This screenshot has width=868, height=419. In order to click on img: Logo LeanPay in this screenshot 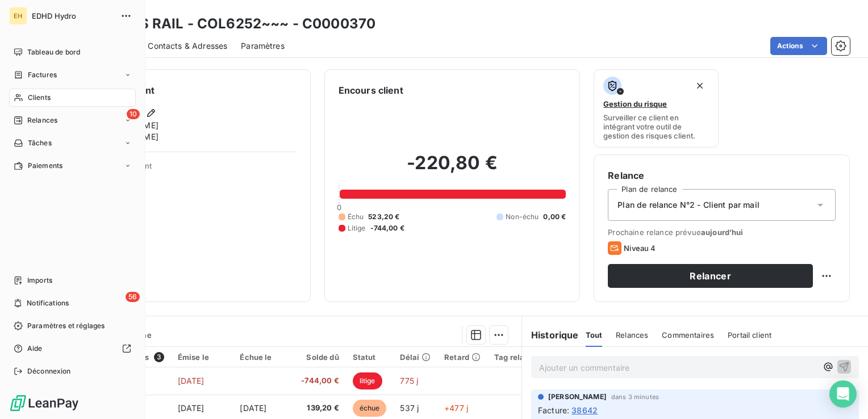, I will do `click(44, 403)`.